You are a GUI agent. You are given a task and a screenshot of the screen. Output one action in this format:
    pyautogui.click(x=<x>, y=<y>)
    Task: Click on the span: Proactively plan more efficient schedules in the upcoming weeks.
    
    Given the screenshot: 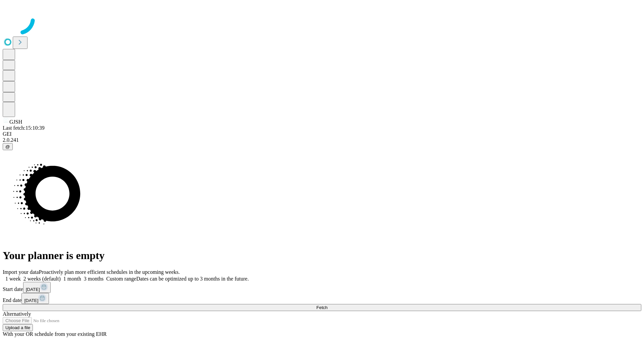 What is the action you would take?
    pyautogui.click(x=110, y=272)
    